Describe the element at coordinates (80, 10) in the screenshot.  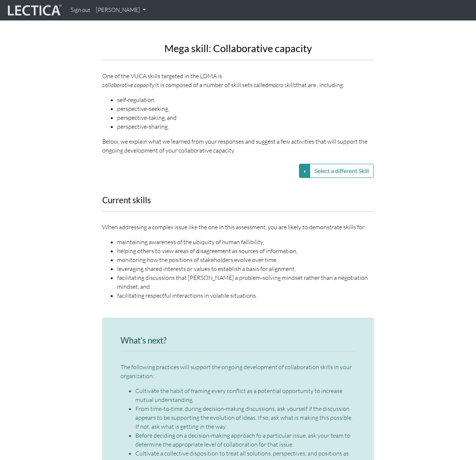
I see `a: Sign out` at that location.